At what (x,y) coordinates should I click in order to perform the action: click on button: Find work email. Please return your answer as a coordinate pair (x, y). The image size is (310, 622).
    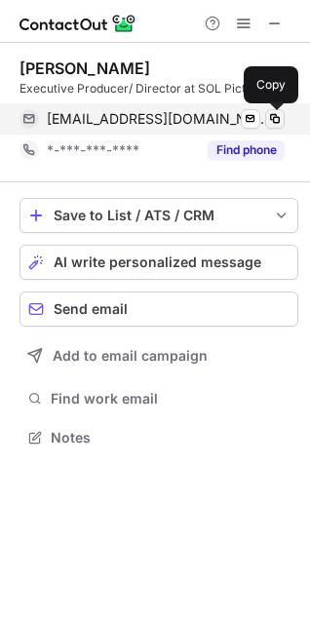
    Looking at the image, I should click on (159, 399).